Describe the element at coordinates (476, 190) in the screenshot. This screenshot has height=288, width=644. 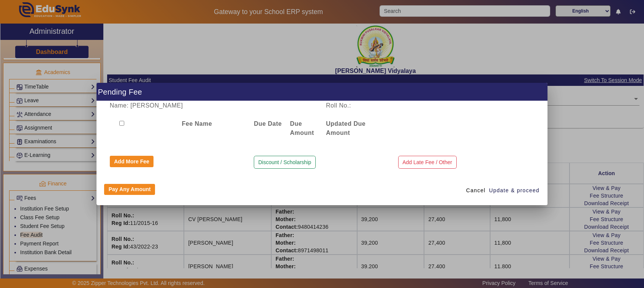
I see `span: Cancel` at that location.